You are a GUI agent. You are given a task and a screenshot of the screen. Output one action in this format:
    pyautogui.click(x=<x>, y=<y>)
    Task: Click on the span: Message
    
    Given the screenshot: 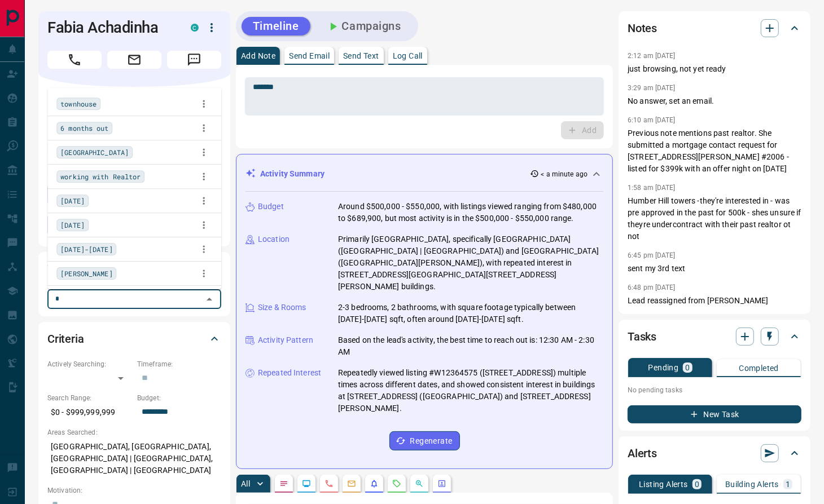 What is the action you would take?
    pyautogui.click(x=194, y=60)
    